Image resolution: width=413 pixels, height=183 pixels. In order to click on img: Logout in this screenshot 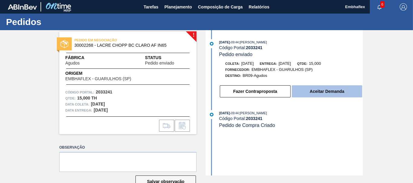, I will do `click(403, 7)`.